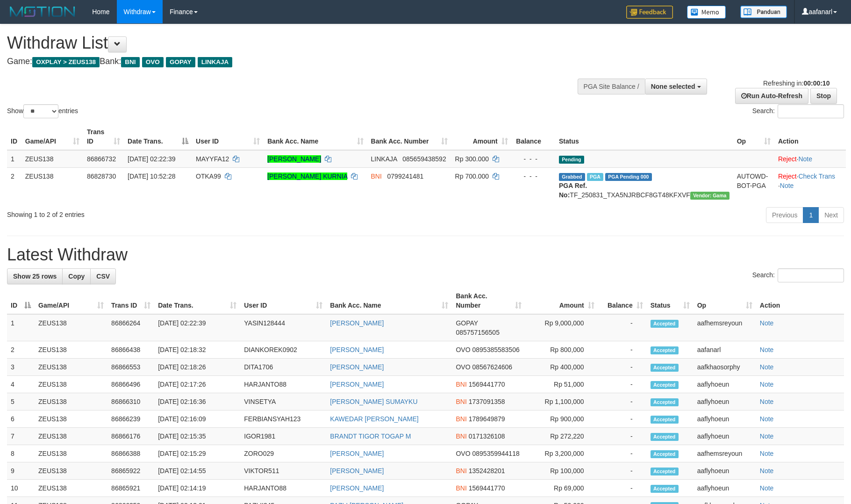 The height and width of the screenshot is (504, 851). Describe the element at coordinates (21, 367) in the screenshot. I see `td: 3` at that location.